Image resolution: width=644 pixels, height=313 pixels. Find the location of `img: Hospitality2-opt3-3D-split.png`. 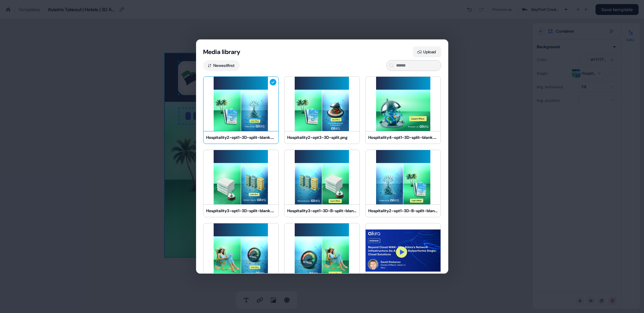

img: Hospitality2-opt3-3D-split.png is located at coordinates (322, 104).